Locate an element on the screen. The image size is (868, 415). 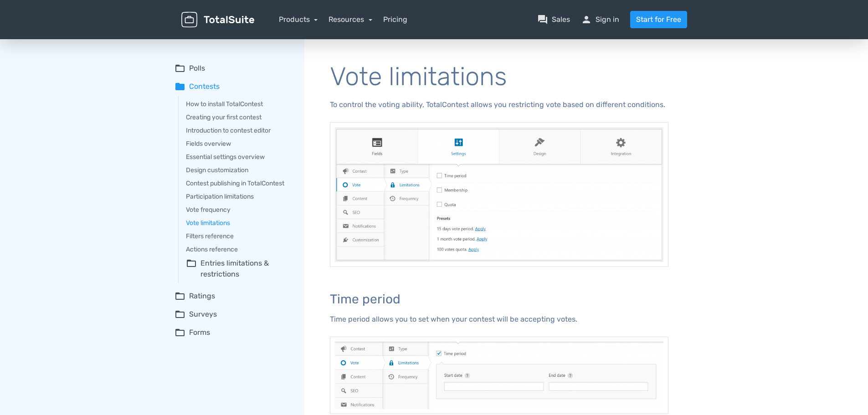
h1: Vote limitations is located at coordinates (499, 77).